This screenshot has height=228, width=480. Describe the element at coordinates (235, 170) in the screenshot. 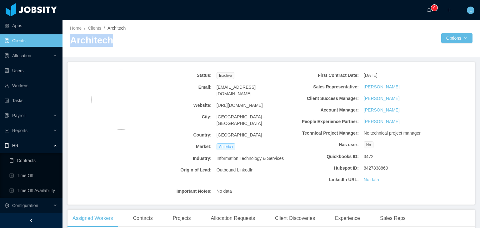

I see `span: Outbound LinkedIn` at that location.